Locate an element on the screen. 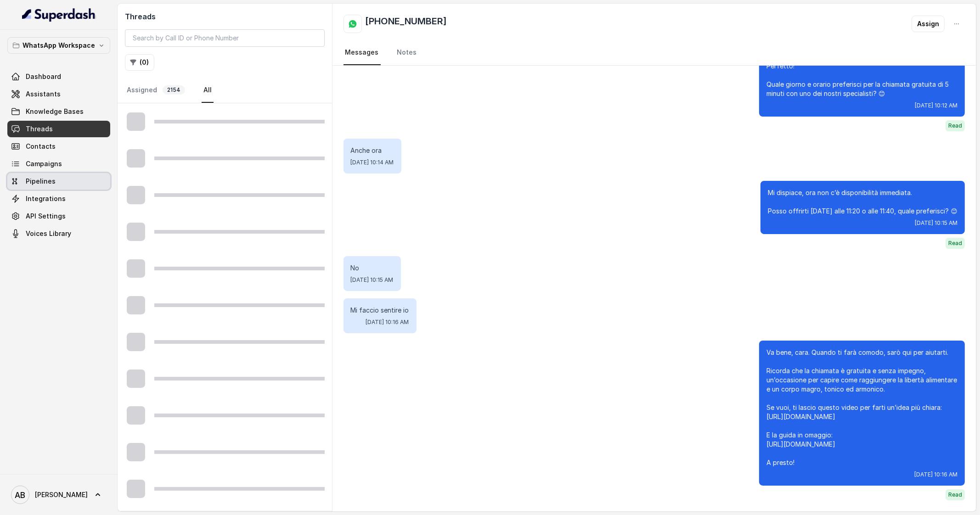  span: Contacts is located at coordinates (40, 146).